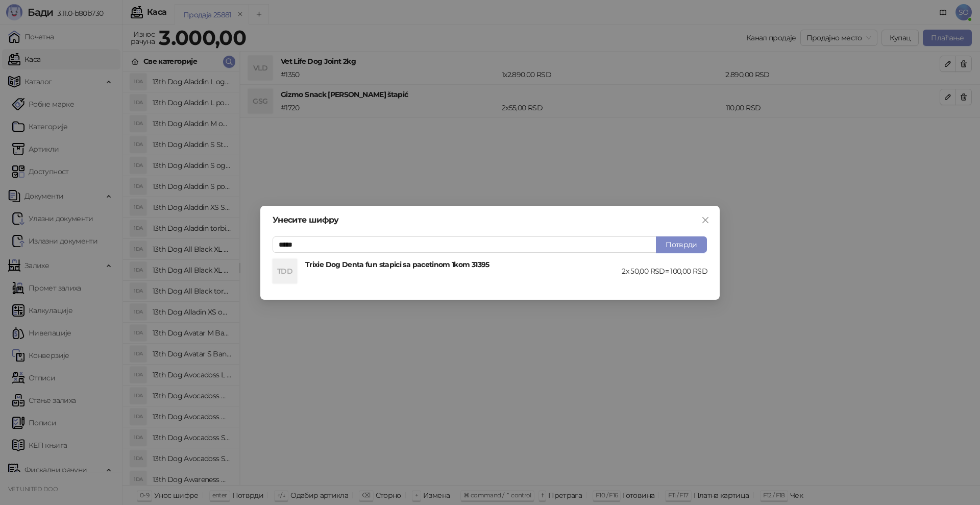 This screenshot has width=980, height=505. I want to click on div: Унесите шифру, so click(490, 220).